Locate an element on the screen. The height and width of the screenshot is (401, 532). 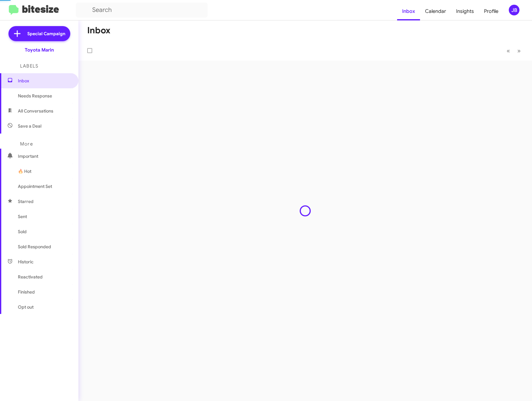
a: Special Campaign is located at coordinates (39, 34).